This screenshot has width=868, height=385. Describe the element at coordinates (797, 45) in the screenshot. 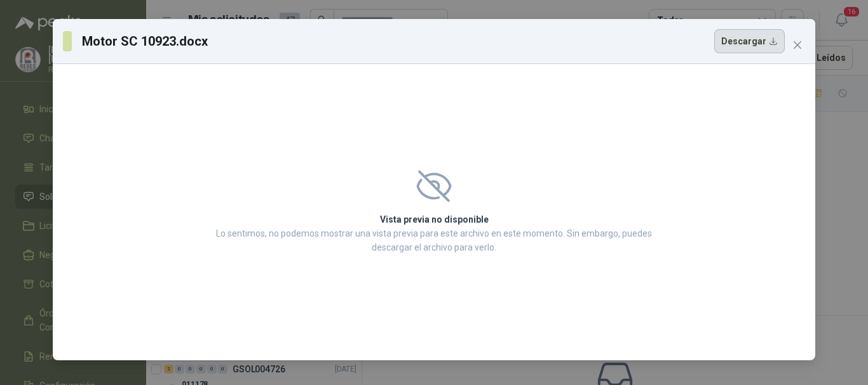

I see `span: close` at that location.